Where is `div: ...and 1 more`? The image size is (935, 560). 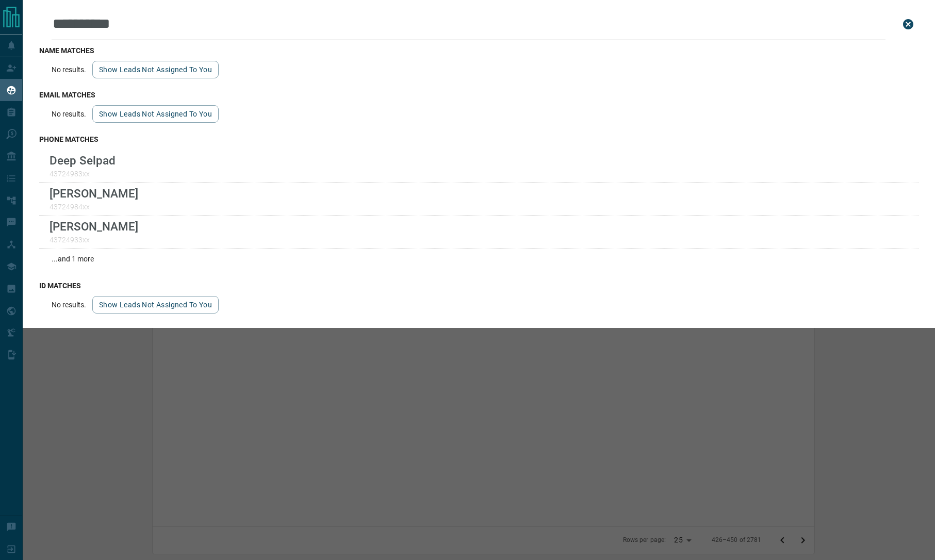
div: ...and 1 more is located at coordinates (479, 259).